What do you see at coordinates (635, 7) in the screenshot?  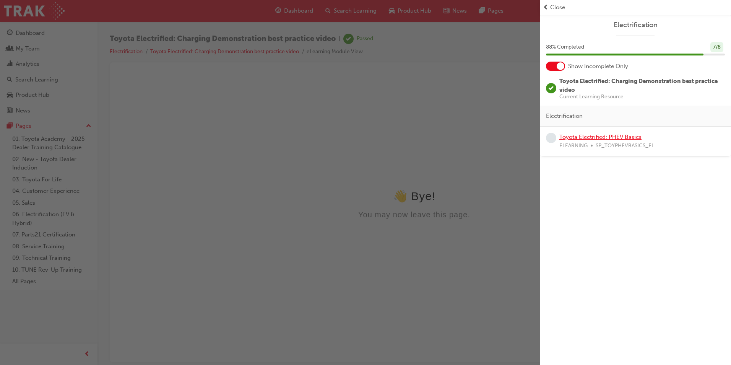 I see `button: prev-iconClose` at bounding box center [635, 7].